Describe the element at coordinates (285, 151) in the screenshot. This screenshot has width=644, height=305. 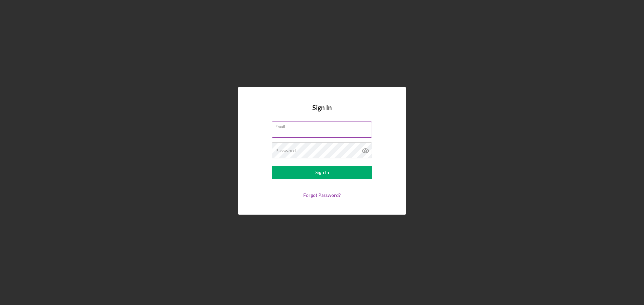
I see `label: Password` at that location.